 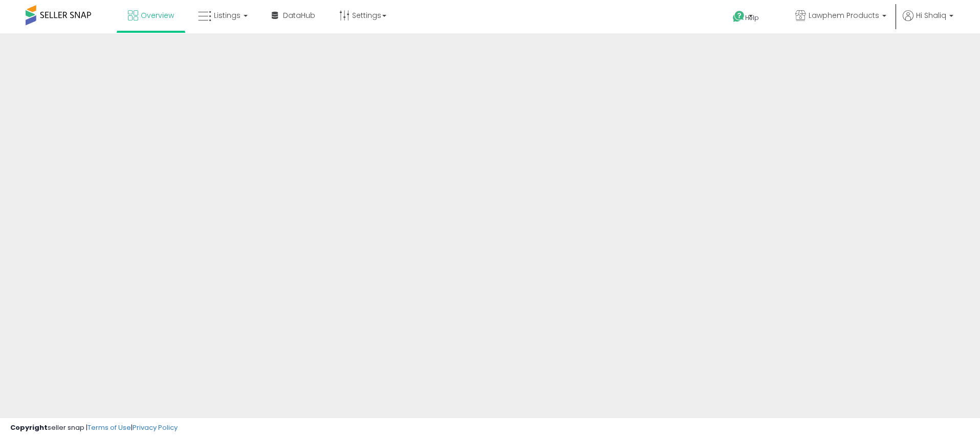 I want to click on a: Privacy Policy, so click(x=155, y=427).